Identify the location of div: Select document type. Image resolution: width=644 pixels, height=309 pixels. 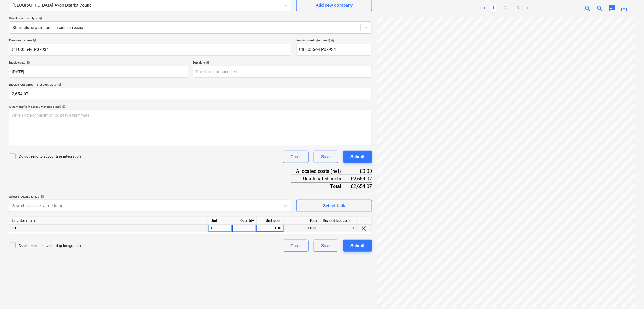
(191, 18).